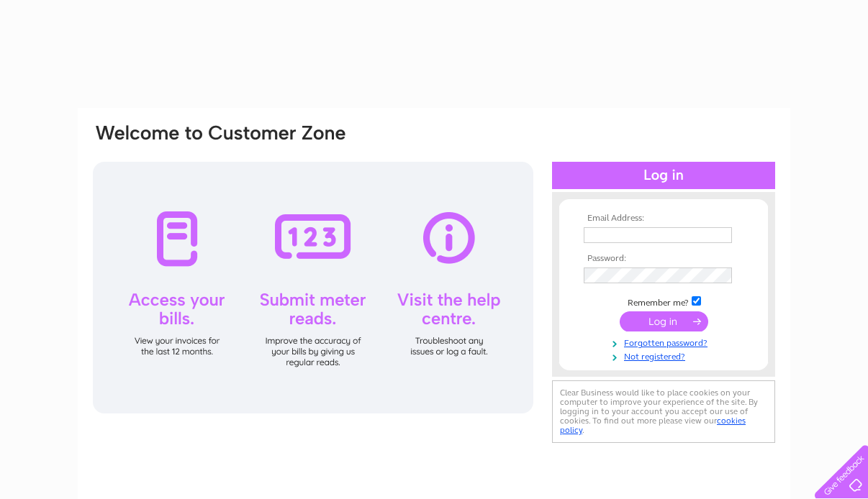 The height and width of the screenshot is (499, 868). I want to click on td: Remember me?, so click(664, 302).